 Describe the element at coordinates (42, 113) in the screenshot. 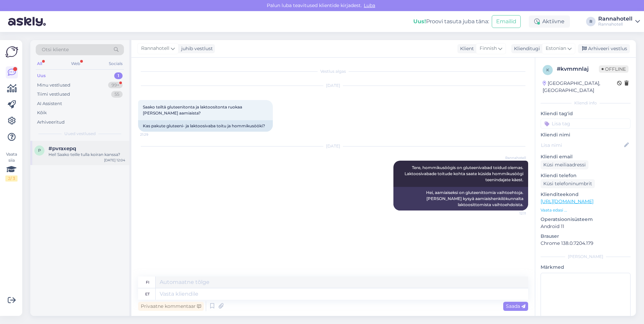

I see `div: Kõik` at that location.